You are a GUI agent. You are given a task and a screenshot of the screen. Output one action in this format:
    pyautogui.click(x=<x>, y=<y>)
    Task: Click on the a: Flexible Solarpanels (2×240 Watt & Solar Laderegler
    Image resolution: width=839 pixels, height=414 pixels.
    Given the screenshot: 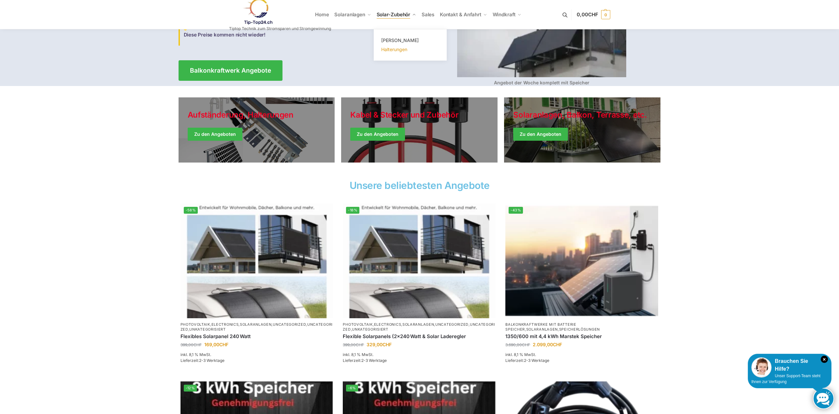 What is the action you would take?
    pyautogui.click(x=419, y=336)
    